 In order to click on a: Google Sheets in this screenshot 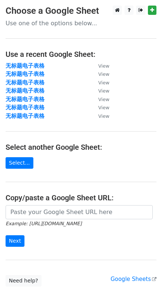, I will do `click(134, 279)`.